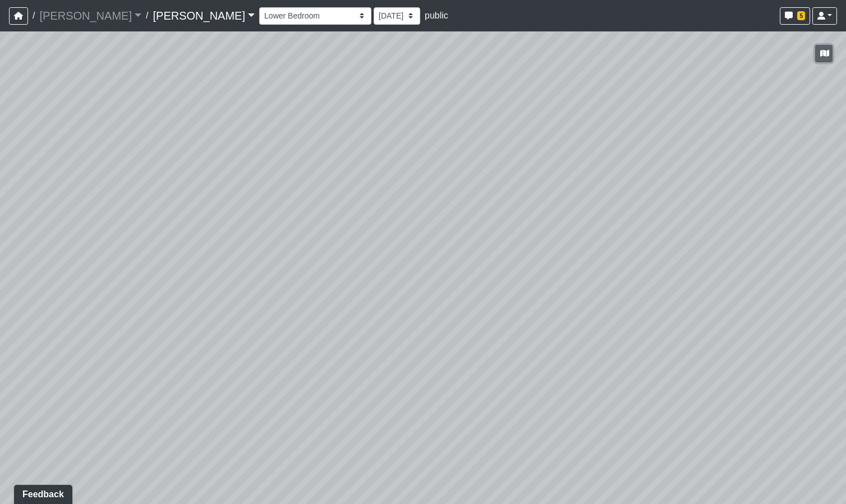 The image size is (846, 504). What do you see at coordinates (437, 15) in the screenshot?
I see `span: public` at bounding box center [437, 15].